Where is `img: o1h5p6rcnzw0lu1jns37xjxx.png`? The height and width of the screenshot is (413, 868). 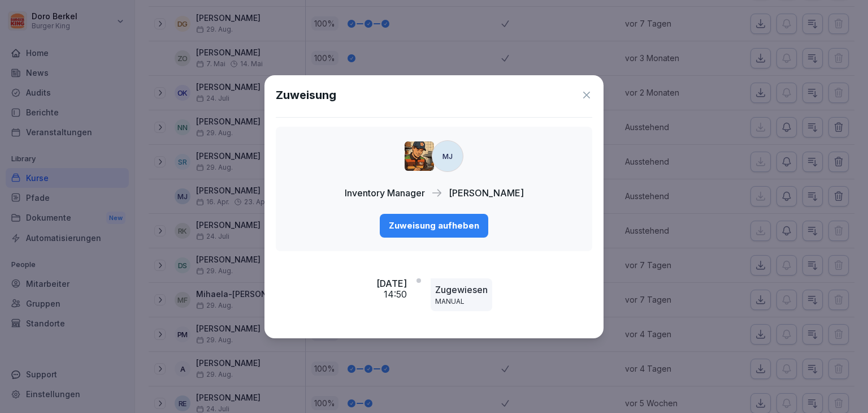 img: o1h5p6rcnzw0lu1jns37xjxx.png is located at coordinates (419, 156).